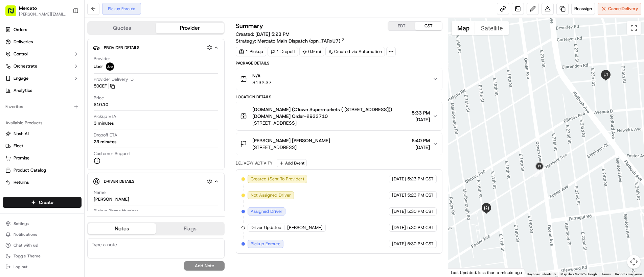 The height and width of the screenshot is (277, 644). What do you see at coordinates (402, 26) in the screenshot?
I see `button: EDT` at bounding box center [402, 26].